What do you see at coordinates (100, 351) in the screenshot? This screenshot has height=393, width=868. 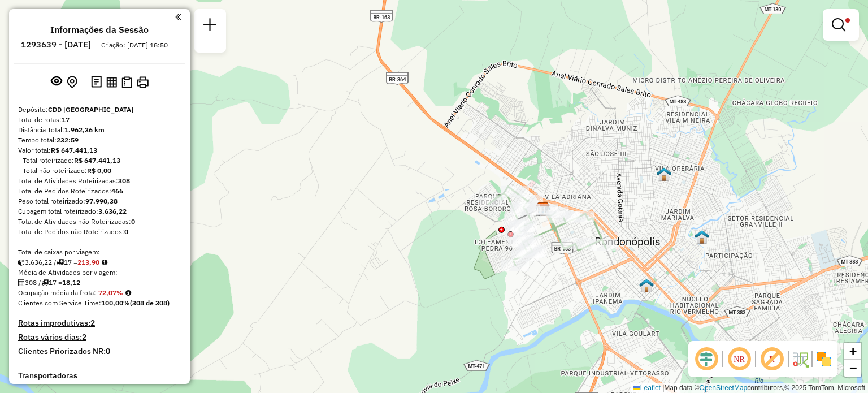 I see `h4: Clientes Priorizados NR:` at bounding box center [100, 351].